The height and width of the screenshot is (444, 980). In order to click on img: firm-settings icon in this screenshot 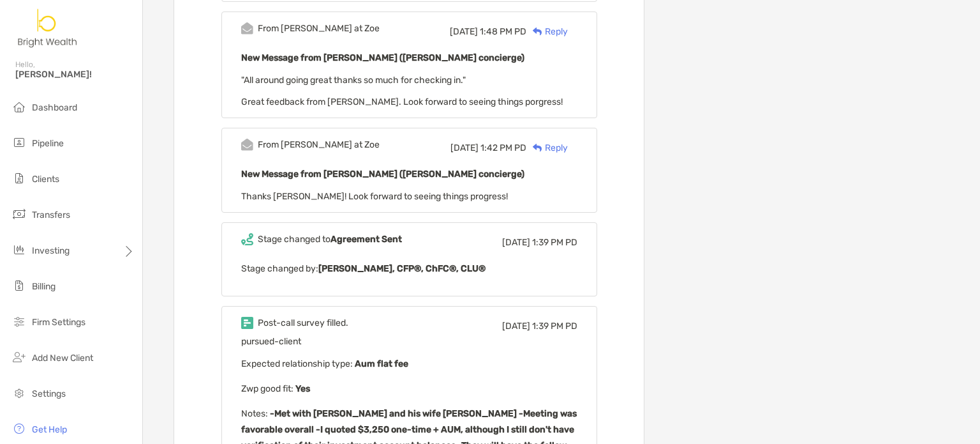, I will do `click(19, 321)`.